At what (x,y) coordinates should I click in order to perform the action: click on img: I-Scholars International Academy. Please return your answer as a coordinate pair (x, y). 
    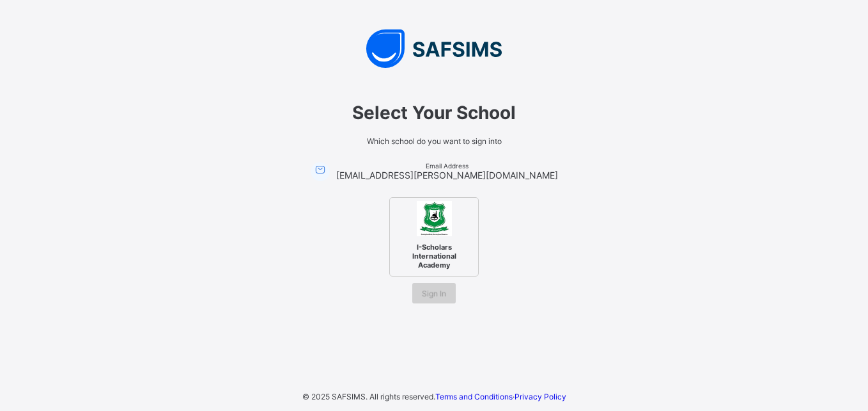
    Looking at the image, I should click on (434, 218).